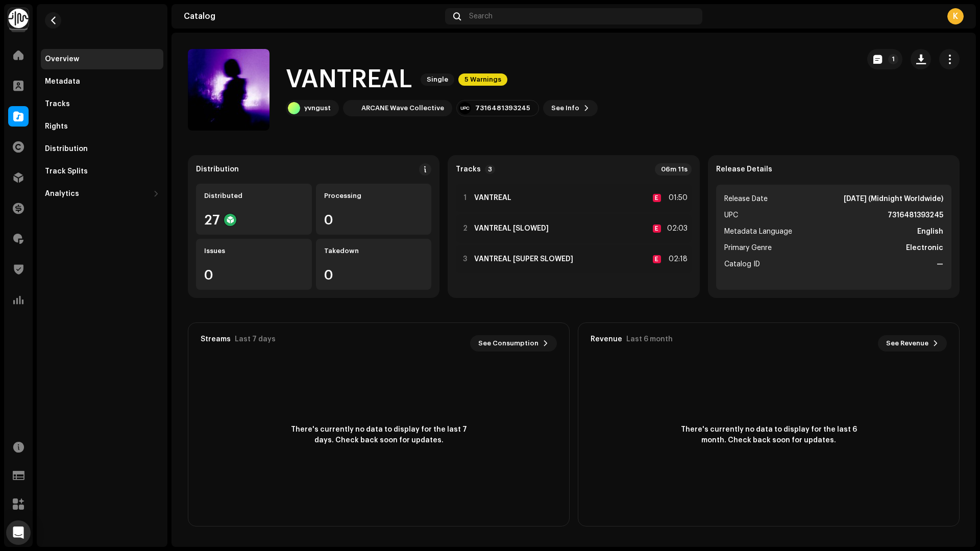 This screenshot has width=980, height=551. I want to click on span: Primary Genre, so click(748, 248).